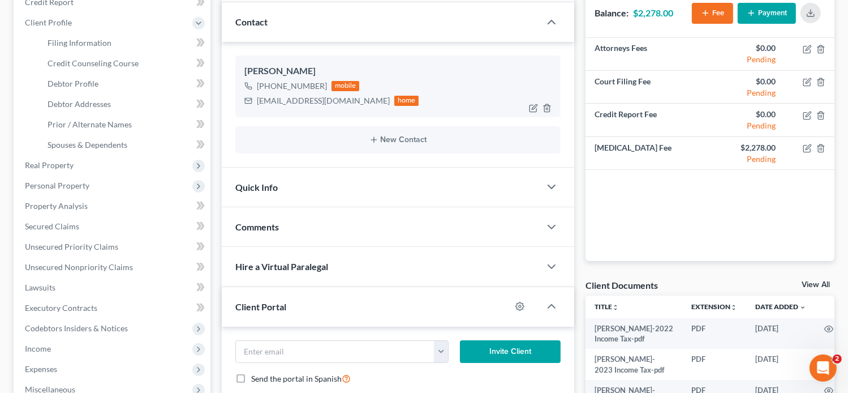  I want to click on button: Fee, so click(712, 13).